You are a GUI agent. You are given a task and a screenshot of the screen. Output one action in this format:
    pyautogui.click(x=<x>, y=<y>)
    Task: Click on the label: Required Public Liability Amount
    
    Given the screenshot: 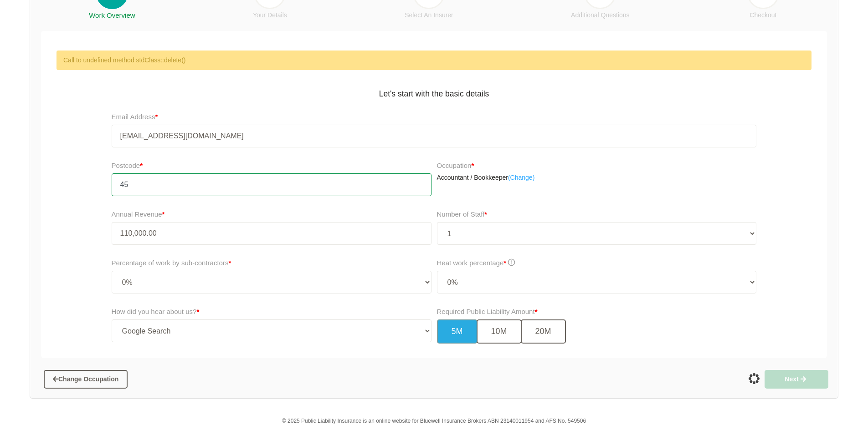 What is the action you would take?
    pyautogui.click(x=487, y=312)
    